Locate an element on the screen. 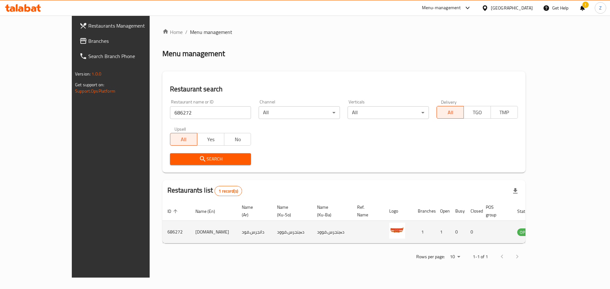 The image size is (610, 289). p: Rows per page: is located at coordinates (431, 257).